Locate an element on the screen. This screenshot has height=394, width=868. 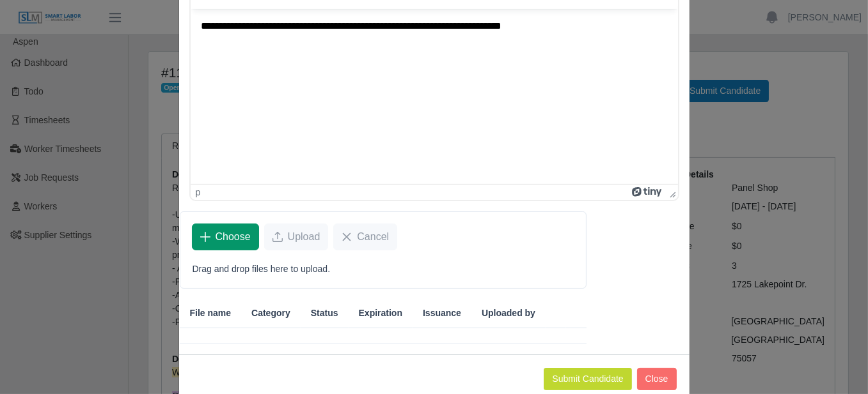
span: Expiration is located at coordinates (380, 313).